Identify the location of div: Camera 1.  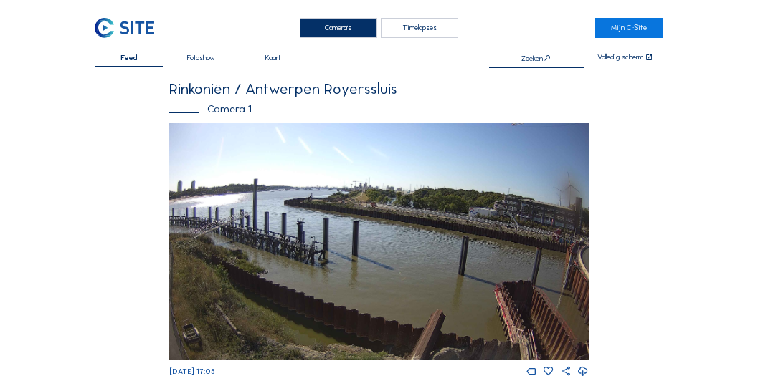
(378, 109).